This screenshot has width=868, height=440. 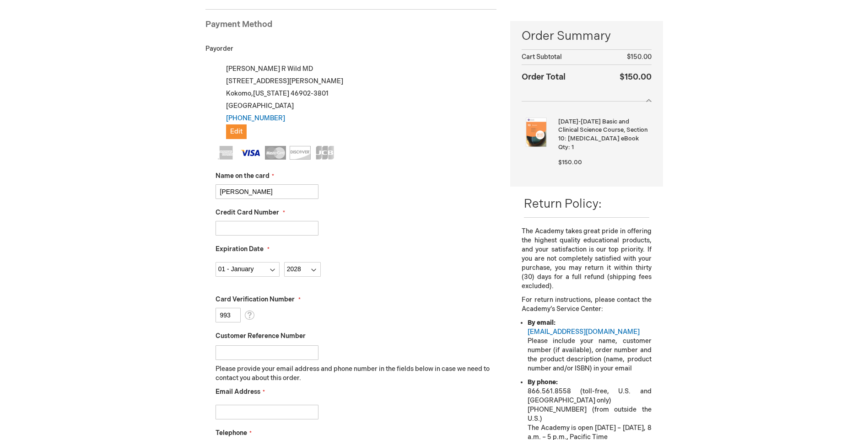 What do you see at coordinates (563, 147) in the screenshot?
I see `span: Qty` at bounding box center [563, 147].